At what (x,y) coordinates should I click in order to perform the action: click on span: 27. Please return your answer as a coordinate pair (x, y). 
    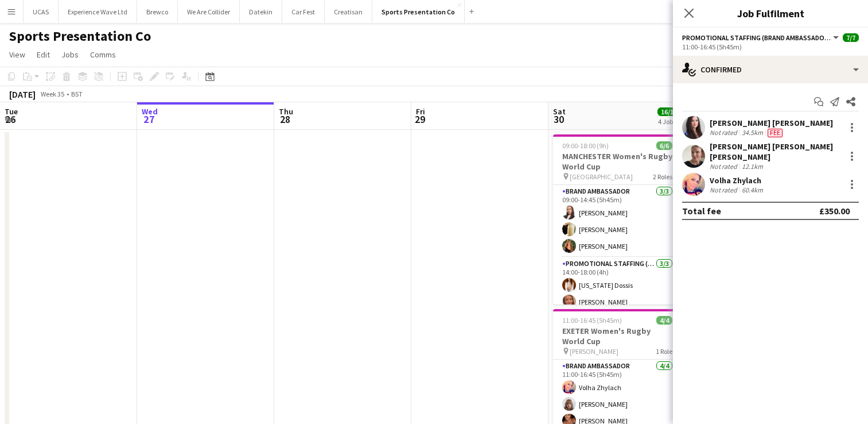
    Looking at the image, I should click on (149, 119).